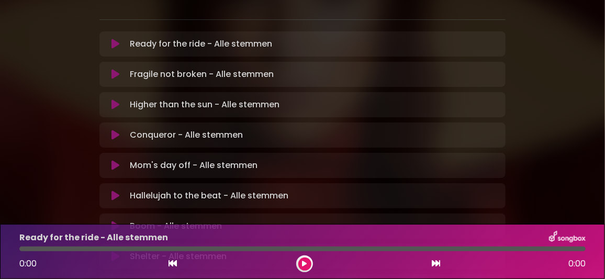 The height and width of the screenshot is (279, 605). Describe the element at coordinates (209, 196) in the screenshot. I see `p: Hallelujah to the beat - Alle stemmen` at that location.